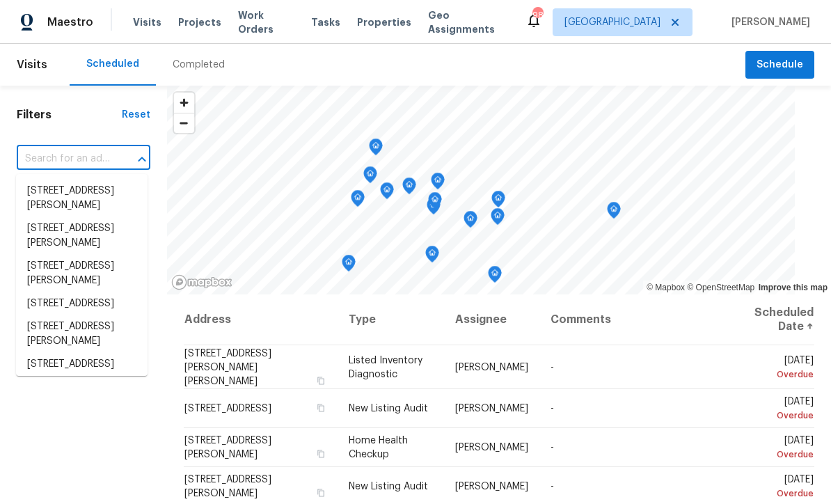 The image size is (831, 504). Describe the element at coordinates (200, 22) in the screenshot. I see `span: Projects` at that location.